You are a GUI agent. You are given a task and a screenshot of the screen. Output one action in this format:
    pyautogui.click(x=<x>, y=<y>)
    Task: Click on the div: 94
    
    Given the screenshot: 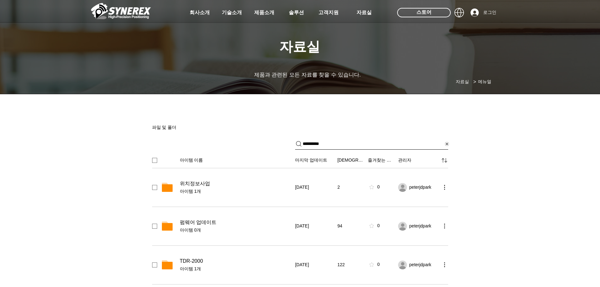 What is the action you would take?
    pyautogui.click(x=351, y=226)
    